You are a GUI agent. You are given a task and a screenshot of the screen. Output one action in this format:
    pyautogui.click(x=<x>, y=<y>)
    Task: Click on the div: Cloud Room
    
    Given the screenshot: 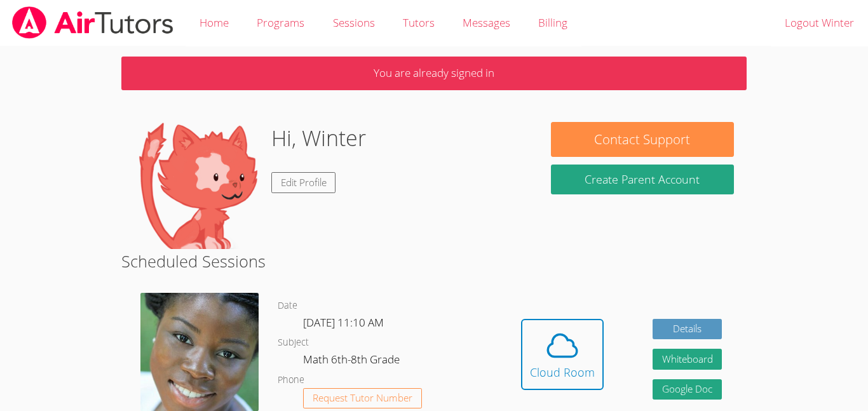 What is the action you would take?
    pyautogui.click(x=563, y=373)
    